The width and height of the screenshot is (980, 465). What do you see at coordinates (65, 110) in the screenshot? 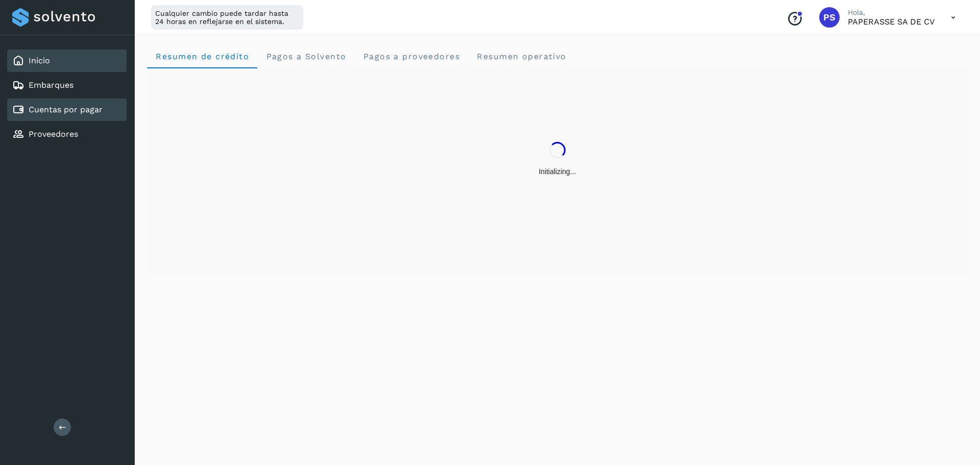
I see `a: Cuentas por pagar` at bounding box center [65, 110].